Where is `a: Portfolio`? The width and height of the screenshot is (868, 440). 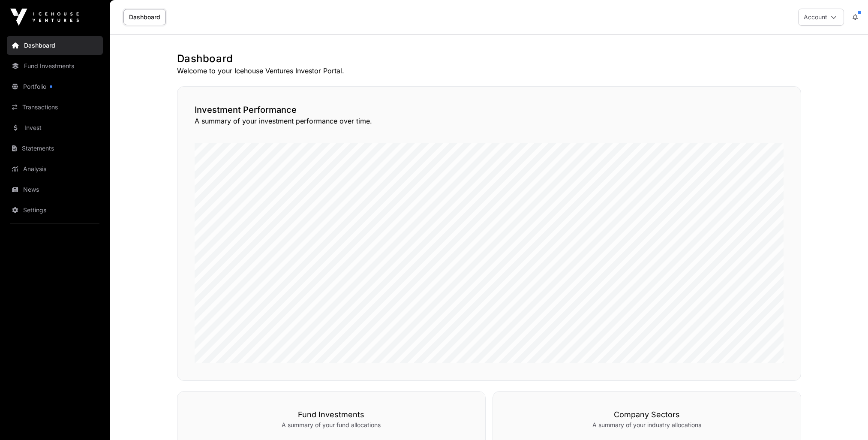 a: Portfolio is located at coordinates (55, 87).